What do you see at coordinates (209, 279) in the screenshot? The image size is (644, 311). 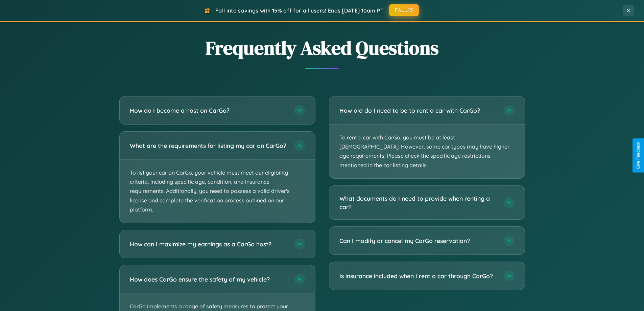 I see `h3: How does CarGo ensure the safety of my vehicle?` at bounding box center [209, 279].